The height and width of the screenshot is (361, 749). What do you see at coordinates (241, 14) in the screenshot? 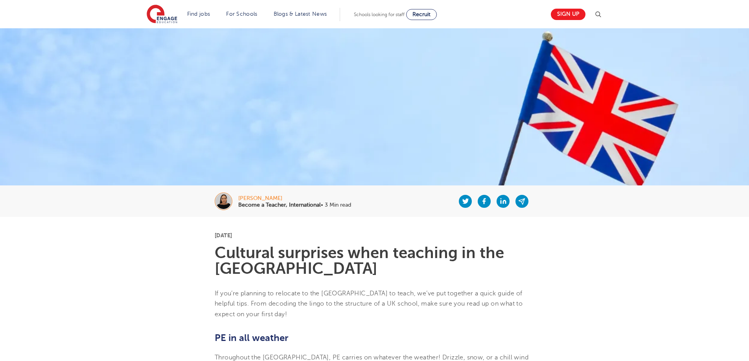
I see `a: For Schools` at bounding box center [241, 14].